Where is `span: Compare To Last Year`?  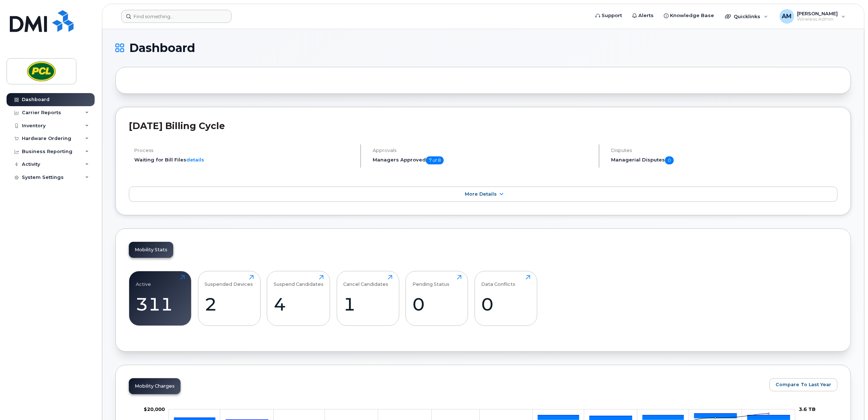
span: Compare To Last Year is located at coordinates (803, 385).